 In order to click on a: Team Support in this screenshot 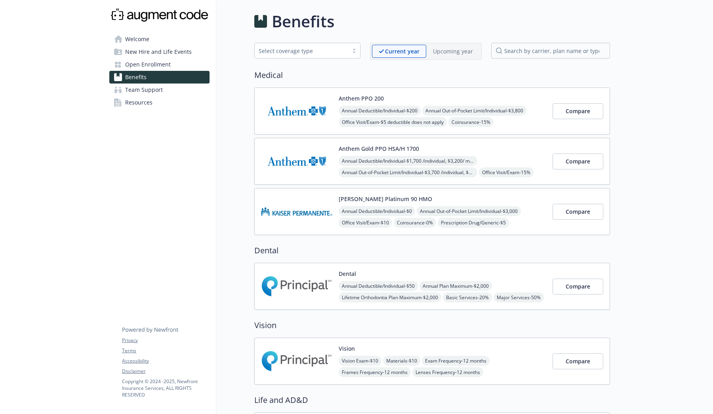, I will do `click(159, 90)`.